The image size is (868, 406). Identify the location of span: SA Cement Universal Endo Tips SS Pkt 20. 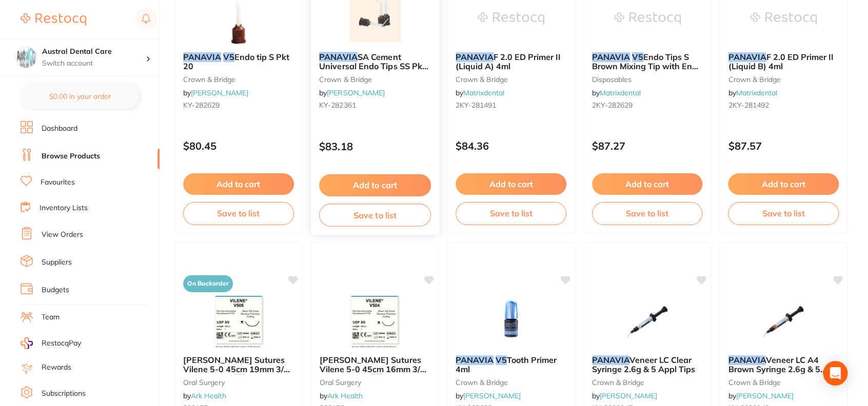
(374, 65).